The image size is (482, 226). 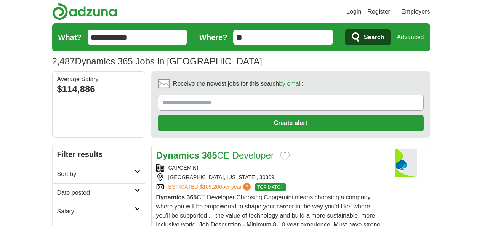 I want to click on a: by email, so click(x=290, y=83).